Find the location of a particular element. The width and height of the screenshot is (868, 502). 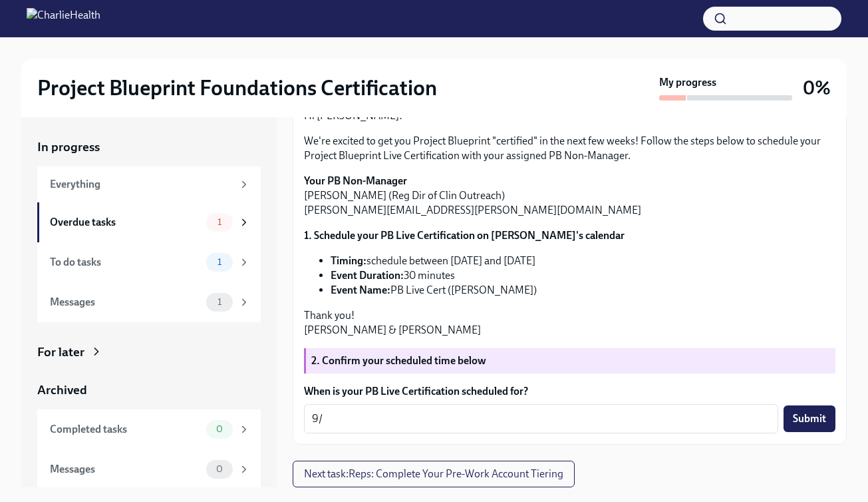

strong: Event Duration: is located at coordinates (367, 275).